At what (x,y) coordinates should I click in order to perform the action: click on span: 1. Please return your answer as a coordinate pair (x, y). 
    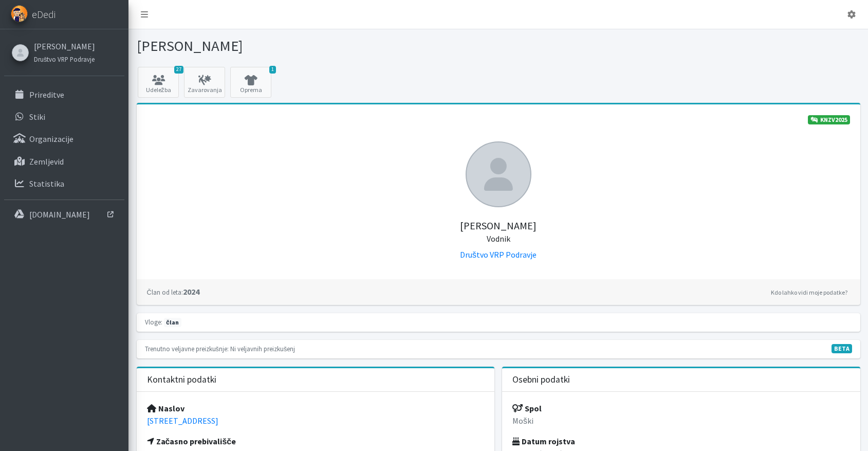
    Looking at the image, I should click on (272, 69).